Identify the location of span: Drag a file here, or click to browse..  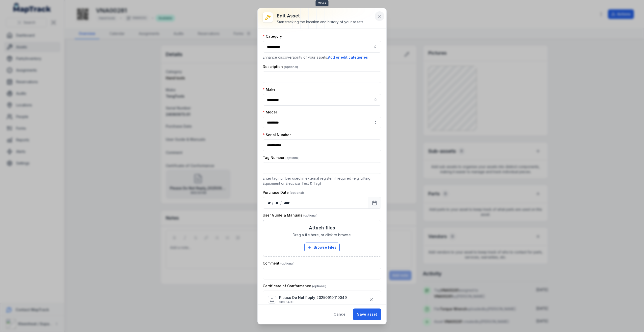
(322, 235).